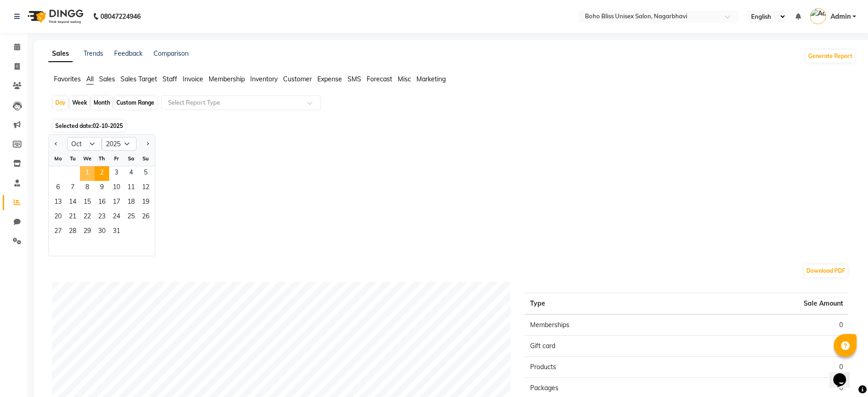 Image resolution: width=868 pixels, height=397 pixels. Describe the element at coordinates (146, 218) in the screenshot. I see `span: 26` at that location.